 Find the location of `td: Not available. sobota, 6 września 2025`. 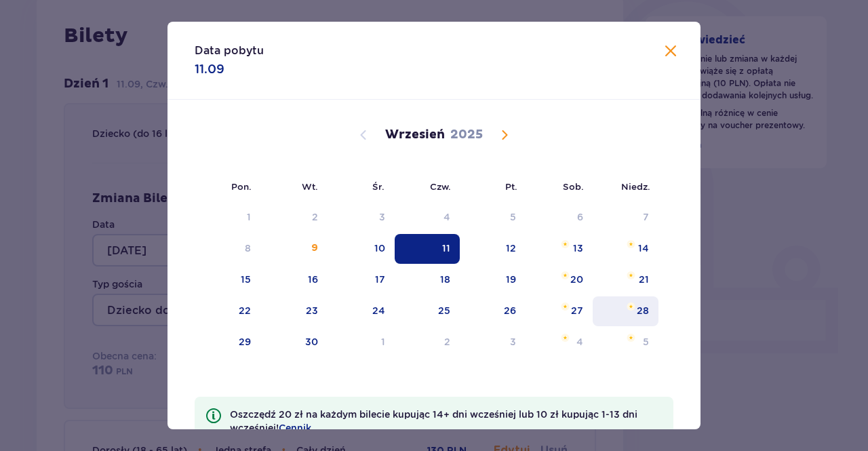

td: Not available. sobota, 6 września 2025 is located at coordinates (559, 218).